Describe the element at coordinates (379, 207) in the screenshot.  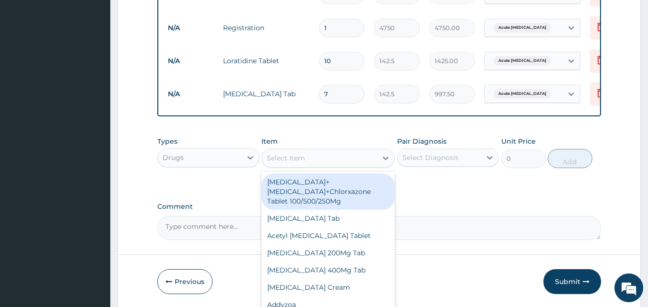
I see `label: Comment` at that location.